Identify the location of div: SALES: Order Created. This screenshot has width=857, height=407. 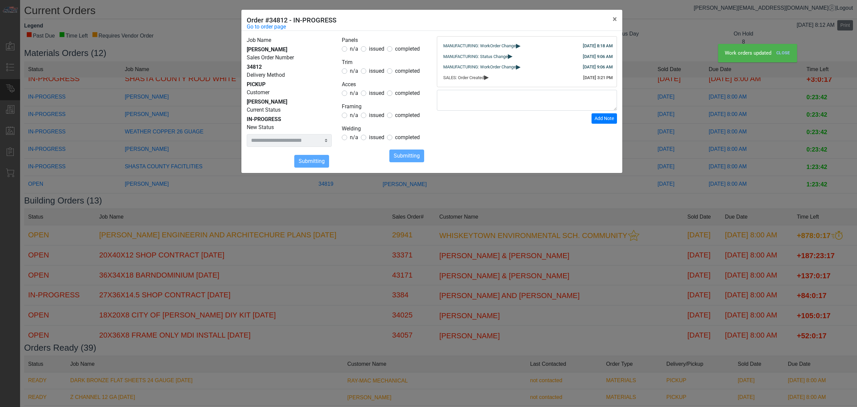
(527, 78).